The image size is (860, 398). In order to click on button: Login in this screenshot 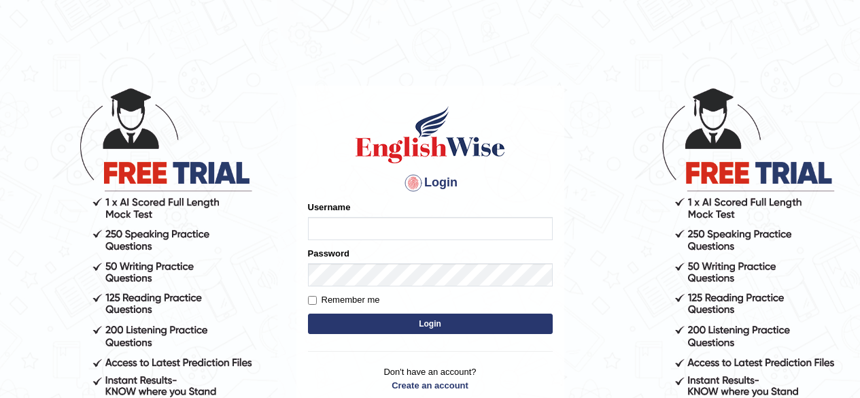, I will do `click(430, 323)`.